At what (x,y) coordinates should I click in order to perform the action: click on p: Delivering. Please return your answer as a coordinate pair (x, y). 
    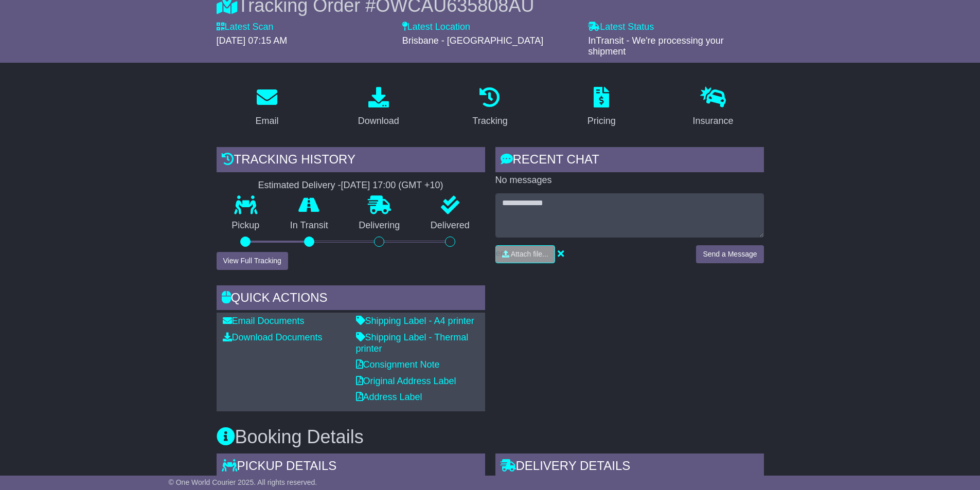
    Looking at the image, I should click on (379, 226).